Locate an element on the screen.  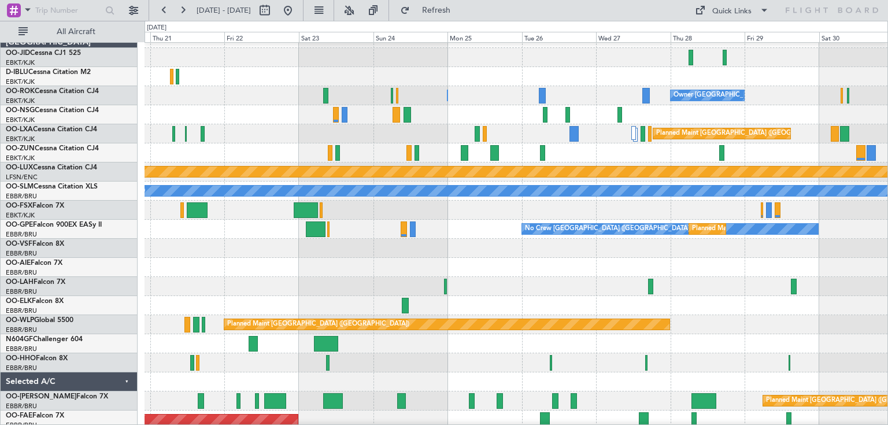
button: All Aircraft is located at coordinates (69, 32).